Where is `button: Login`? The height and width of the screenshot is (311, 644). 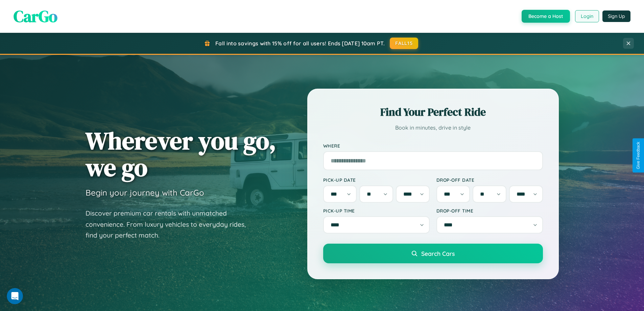
button: Login is located at coordinates (587, 16).